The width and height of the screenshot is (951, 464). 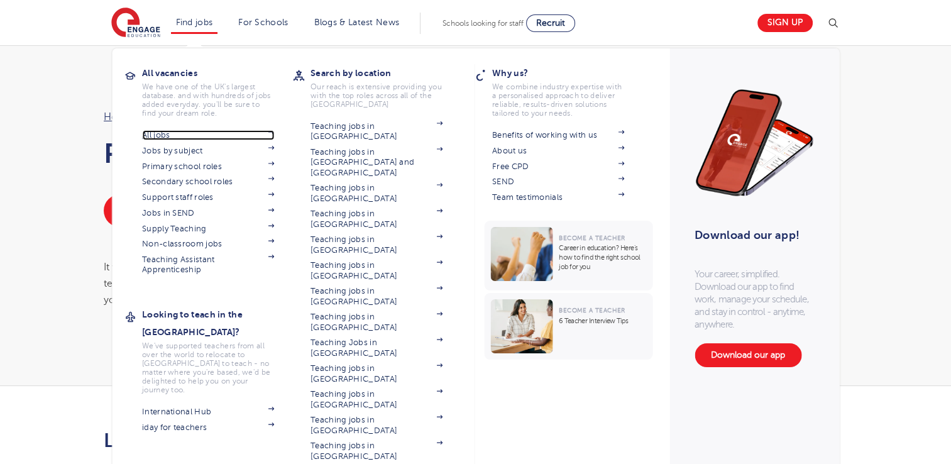 I want to click on a: Why us?We combine industry expertise with a personalised approach to deliver reliable, results-dr..., so click(x=567, y=90).